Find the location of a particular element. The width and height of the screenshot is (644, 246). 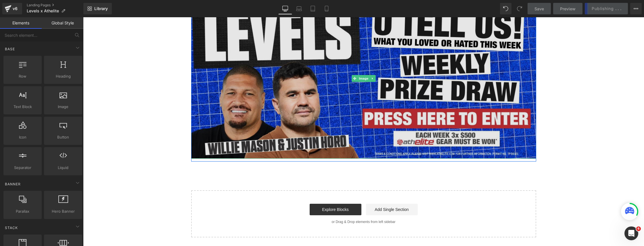

a: New Library is located at coordinates (97, 9).